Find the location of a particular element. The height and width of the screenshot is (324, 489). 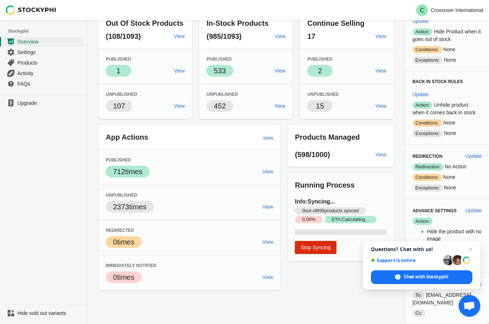

h3: Info: Syncing... is located at coordinates (341, 210).